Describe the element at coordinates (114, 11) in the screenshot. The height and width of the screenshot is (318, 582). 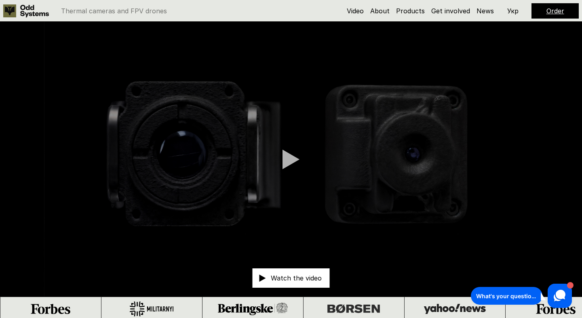
I see `p: Thermal cameras and FPV drones` at that location.